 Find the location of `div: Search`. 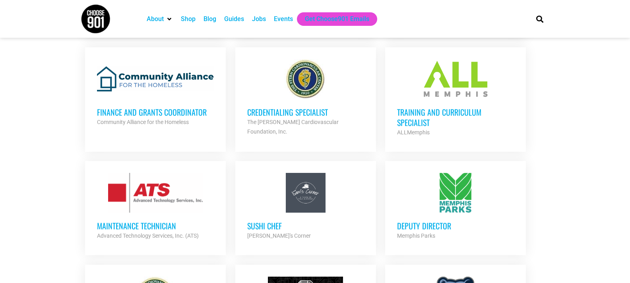

div: Search is located at coordinates (539, 19).